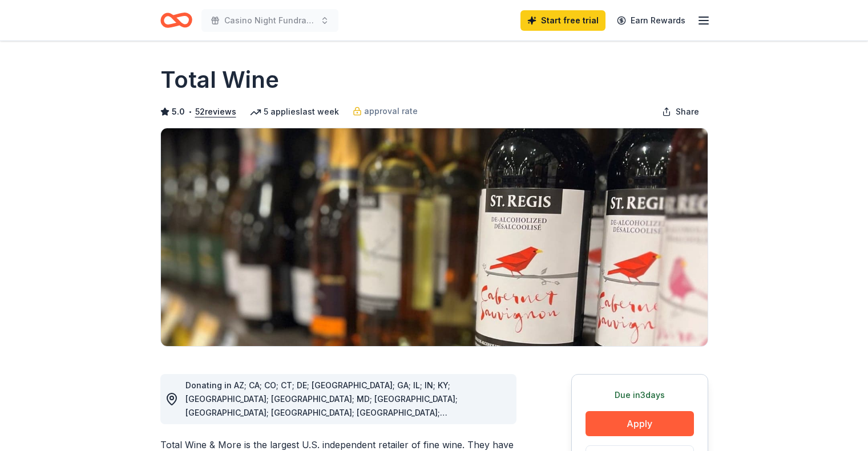  Describe the element at coordinates (640, 424) in the screenshot. I see `button: Apply` at that location.